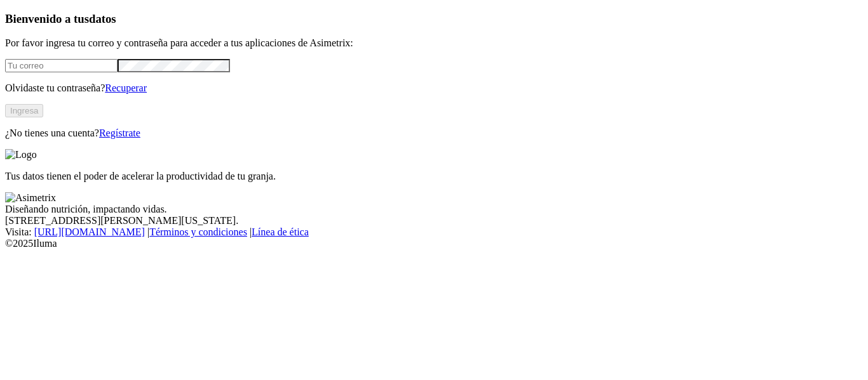 This screenshot has height=380, width=868. Describe the element at coordinates (434, 232) in the screenshot. I see `div: Visita : | |` at that location.